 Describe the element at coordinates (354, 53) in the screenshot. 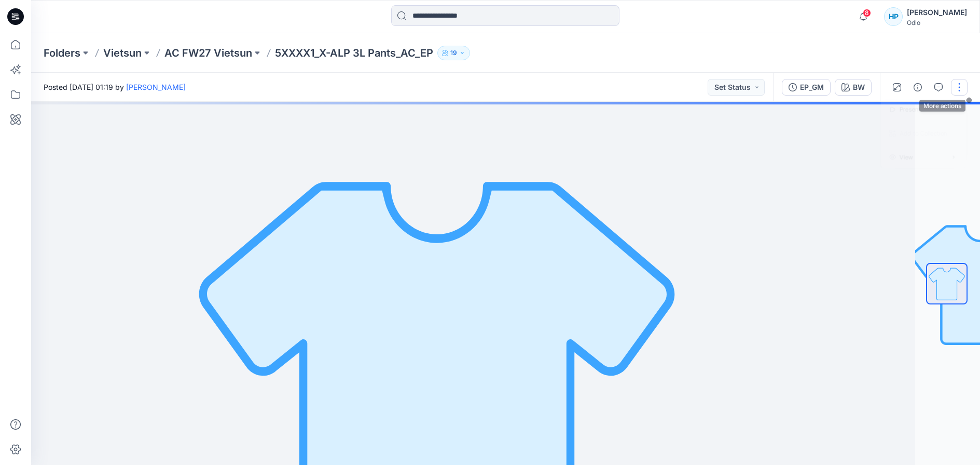

I see `p: 5XXXX1_X-ALP 3L Pants_AC_EP` at that location.